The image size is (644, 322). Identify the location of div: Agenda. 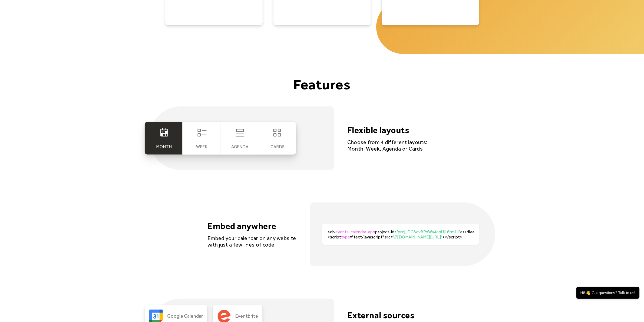
(239, 146).